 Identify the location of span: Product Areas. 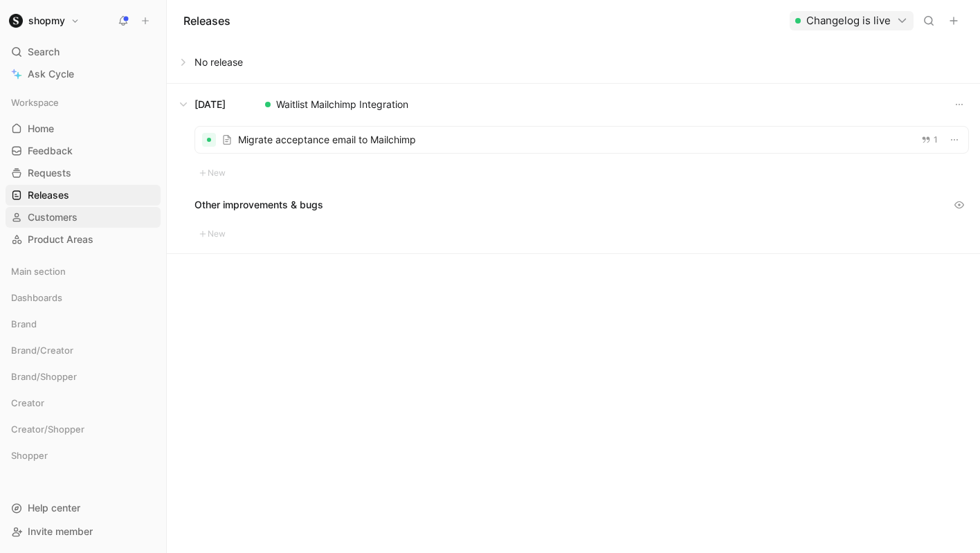
(60, 239).